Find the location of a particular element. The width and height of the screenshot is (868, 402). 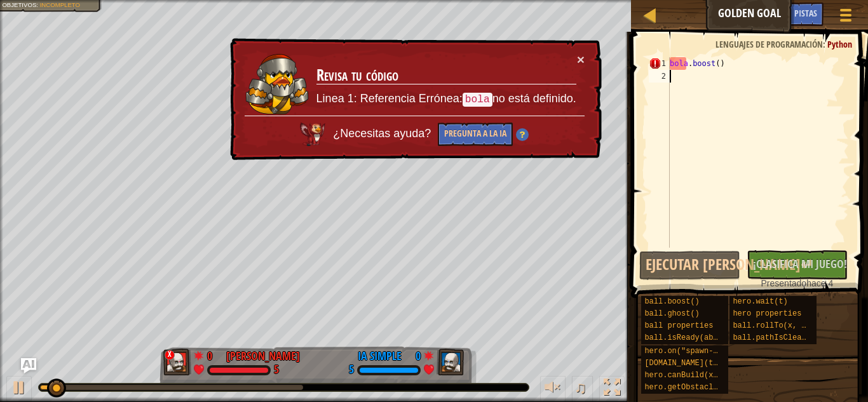

button: ¡Clasifica Mi Juego! is located at coordinates (797, 265).